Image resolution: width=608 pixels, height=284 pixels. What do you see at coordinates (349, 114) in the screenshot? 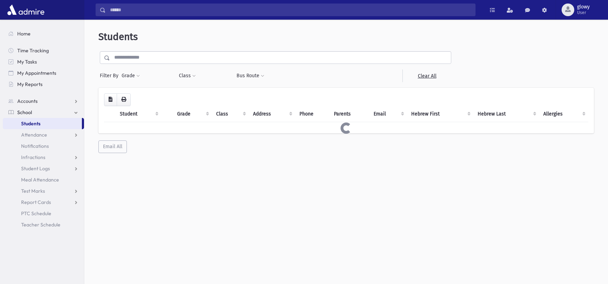
I see `th: Parents` at bounding box center [349, 114].